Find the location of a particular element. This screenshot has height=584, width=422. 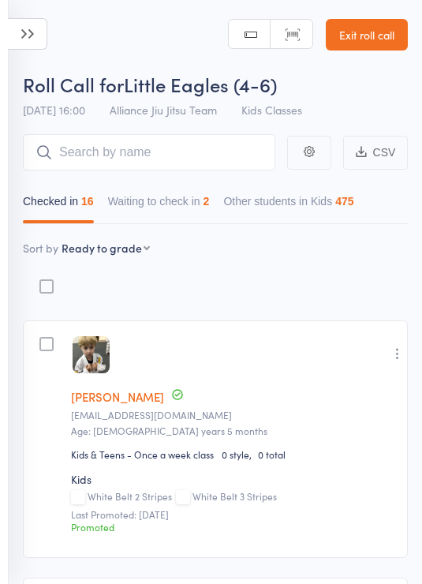

div: 475 is located at coordinates (344, 201).